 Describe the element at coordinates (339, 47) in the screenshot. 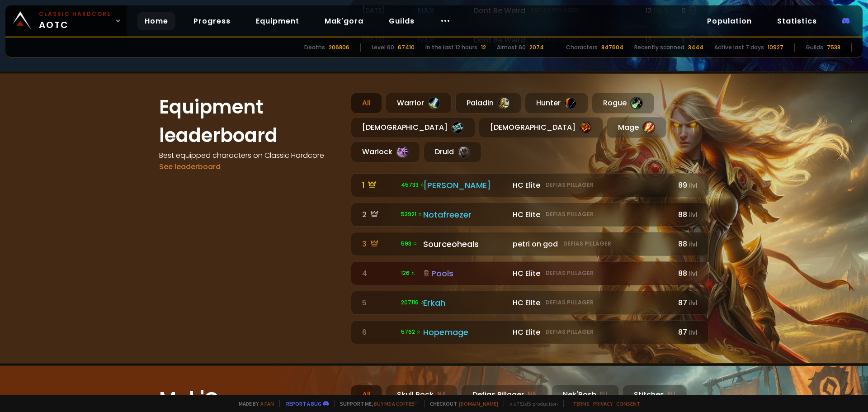

I see `div: 206806` at that location.